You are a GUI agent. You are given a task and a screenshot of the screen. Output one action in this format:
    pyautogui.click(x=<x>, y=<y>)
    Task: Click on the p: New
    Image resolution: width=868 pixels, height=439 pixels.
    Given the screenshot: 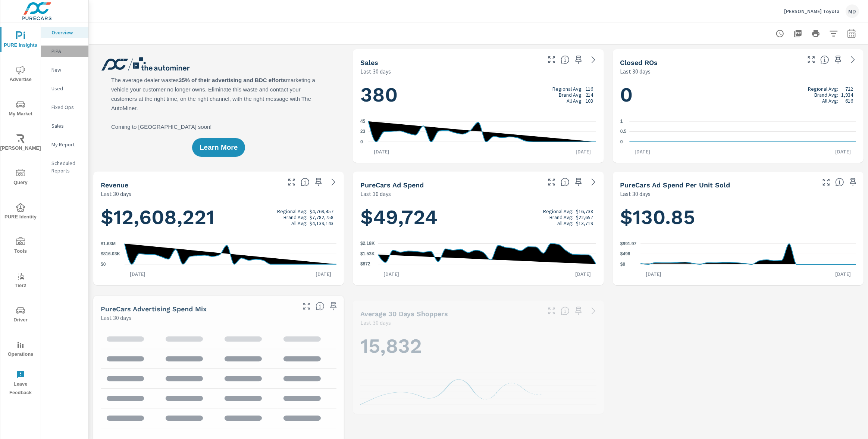 What is the action you would take?
    pyautogui.click(x=67, y=70)
    